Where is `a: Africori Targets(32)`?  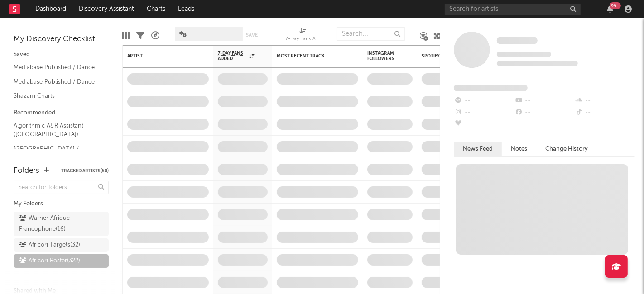
a: Africori Targets(32) is located at coordinates (61, 245).